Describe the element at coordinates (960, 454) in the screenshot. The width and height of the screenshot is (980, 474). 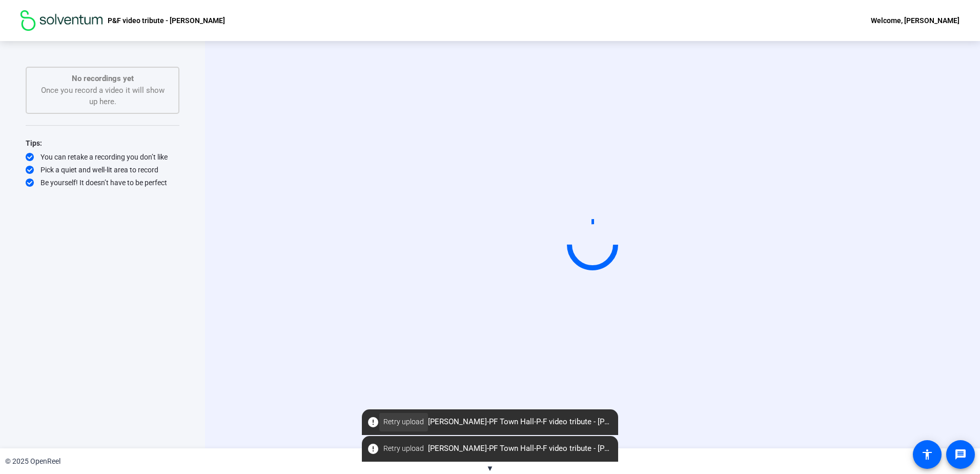
I see `mat-icon: message` at that location.